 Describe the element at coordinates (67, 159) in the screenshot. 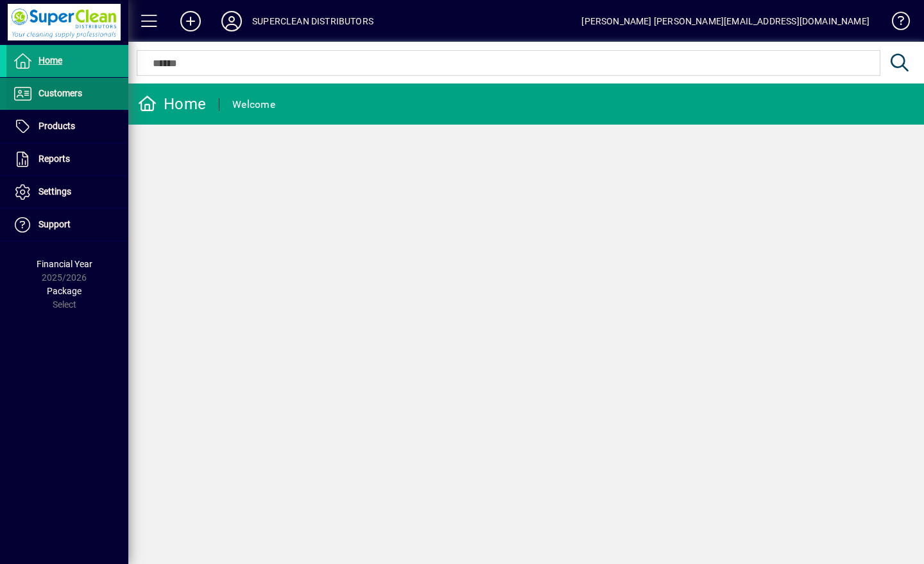

I see `a: Reports` at that location.